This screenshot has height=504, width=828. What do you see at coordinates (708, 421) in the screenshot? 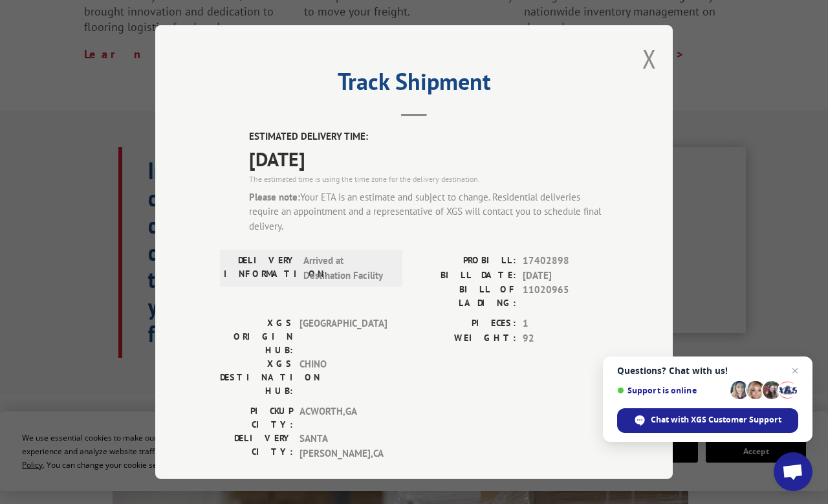
I see `div: Chat with XGS Customer Support` at bounding box center [708, 421].